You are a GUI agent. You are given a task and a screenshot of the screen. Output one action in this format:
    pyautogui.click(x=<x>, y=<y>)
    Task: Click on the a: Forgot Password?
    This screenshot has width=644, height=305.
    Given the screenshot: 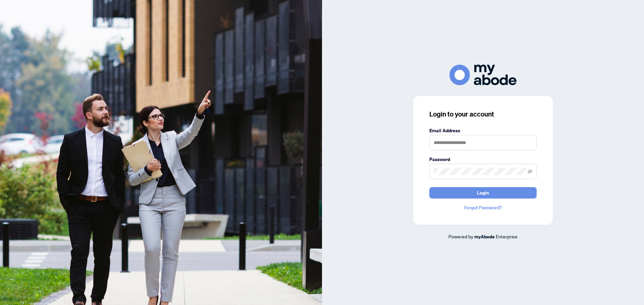 What is the action you would take?
    pyautogui.click(x=483, y=207)
    